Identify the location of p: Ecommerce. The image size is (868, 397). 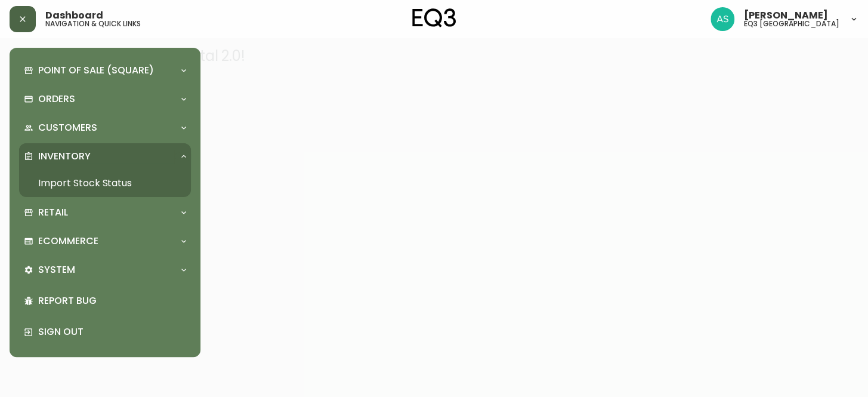
(68, 241).